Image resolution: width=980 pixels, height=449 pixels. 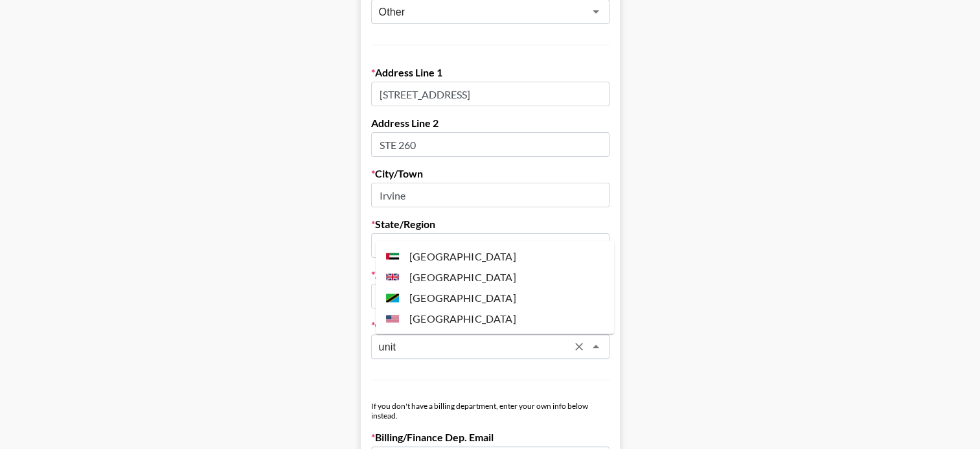 What do you see at coordinates (491, 224) in the screenshot?
I see `label: State/Region` at bounding box center [491, 224].